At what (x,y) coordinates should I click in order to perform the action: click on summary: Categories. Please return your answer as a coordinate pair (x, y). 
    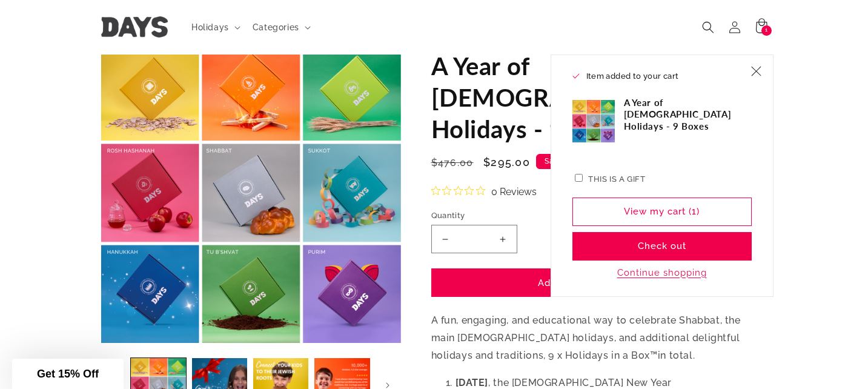
    Looking at the image, I should click on (280, 28).